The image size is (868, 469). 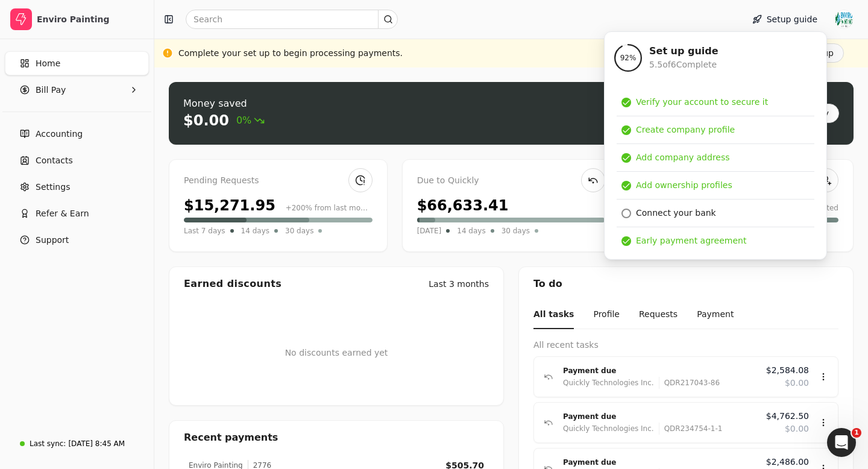 What do you see at coordinates (233, 284) in the screenshot?
I see `div: Earned discounts` at bounding box center [233, 284].